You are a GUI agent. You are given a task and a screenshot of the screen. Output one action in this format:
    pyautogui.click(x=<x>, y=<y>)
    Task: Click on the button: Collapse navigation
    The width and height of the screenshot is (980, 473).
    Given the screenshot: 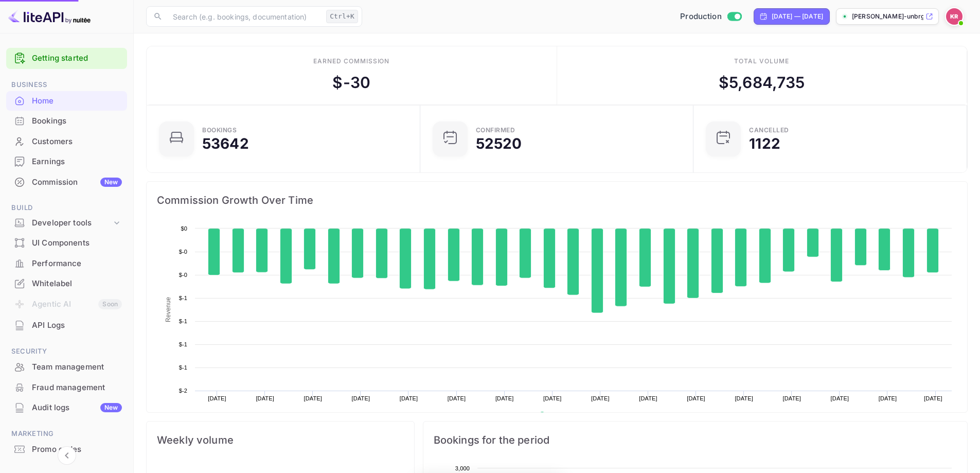 What is the action you would take?
    pyautogui.click(x=67, y=456)
    